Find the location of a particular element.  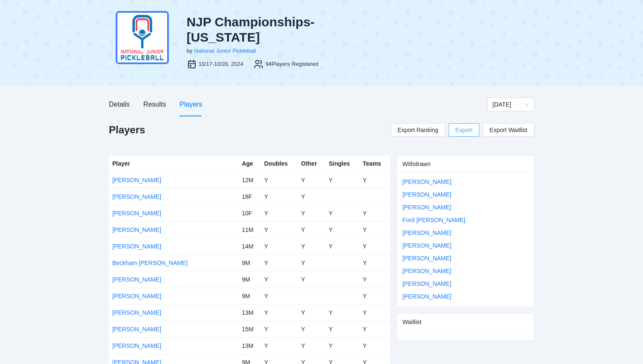

div: Doubles is located at coordinates (279, 163).